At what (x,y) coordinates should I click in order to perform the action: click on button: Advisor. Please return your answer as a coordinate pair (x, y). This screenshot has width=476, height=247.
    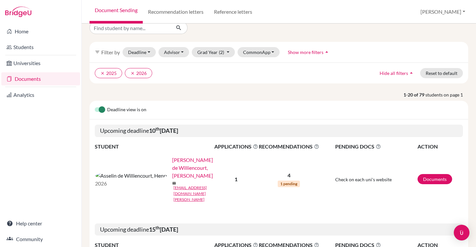
    Looking at the image, I should click on (174, 52).